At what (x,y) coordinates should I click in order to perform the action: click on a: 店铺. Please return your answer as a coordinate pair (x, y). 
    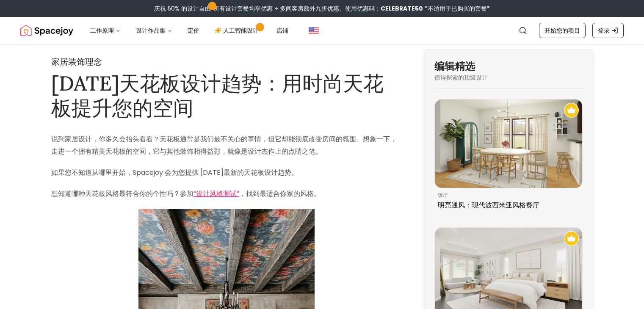
    Looking at the image, I should click on (282, 31).